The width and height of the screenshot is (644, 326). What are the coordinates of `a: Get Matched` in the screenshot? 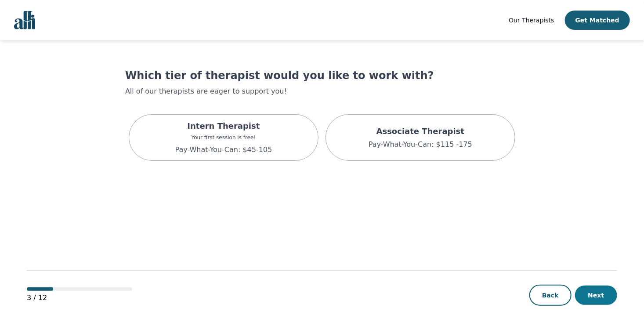 It's located at (597, 20).